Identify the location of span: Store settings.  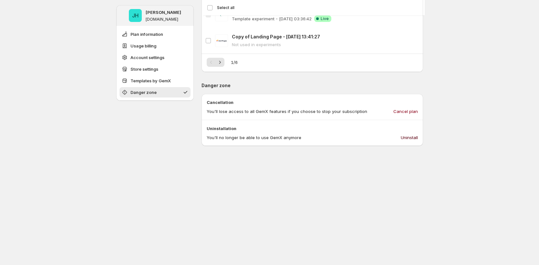
(144, 69).